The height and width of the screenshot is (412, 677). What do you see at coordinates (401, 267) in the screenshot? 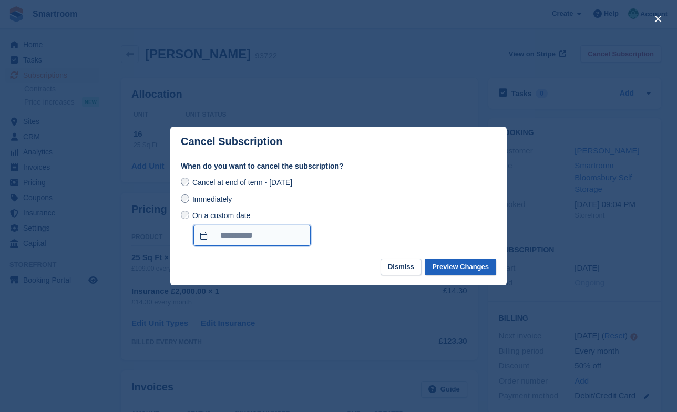
I see `button: Dismiss` at bounding box center [401, 267].